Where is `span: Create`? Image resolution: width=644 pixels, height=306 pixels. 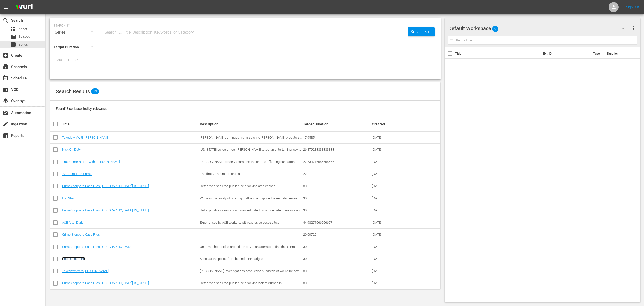 span: Create is located at coordinates (5, 55).